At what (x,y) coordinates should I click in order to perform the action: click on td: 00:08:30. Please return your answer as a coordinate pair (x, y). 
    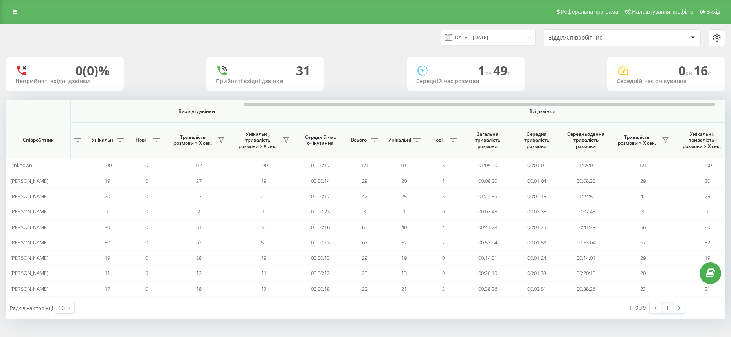
    Looking at the image, I should click on (585, 181).